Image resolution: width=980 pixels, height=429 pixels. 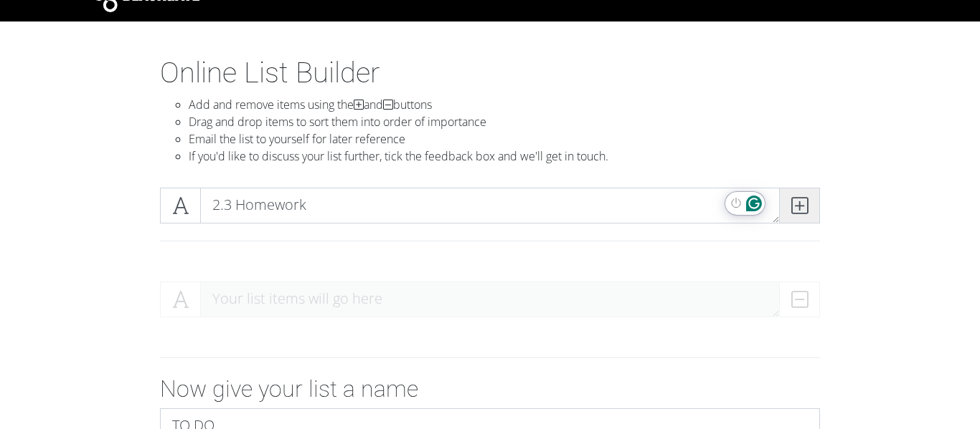 I want to click on li: Drag and drop items to sort them into order of importance, so click(x=505, y=122).